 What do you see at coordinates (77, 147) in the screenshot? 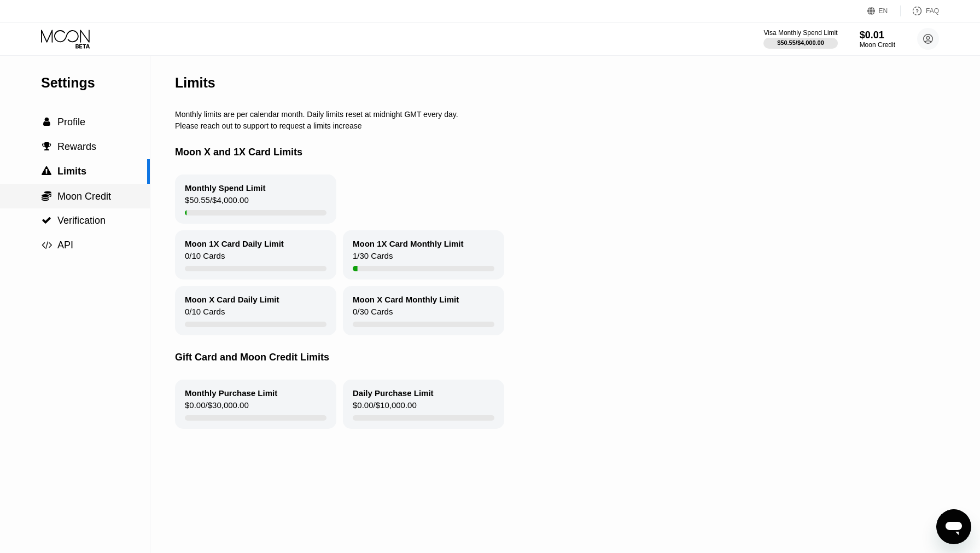
I see `span: Rewards` at bounding box center [77, 147].